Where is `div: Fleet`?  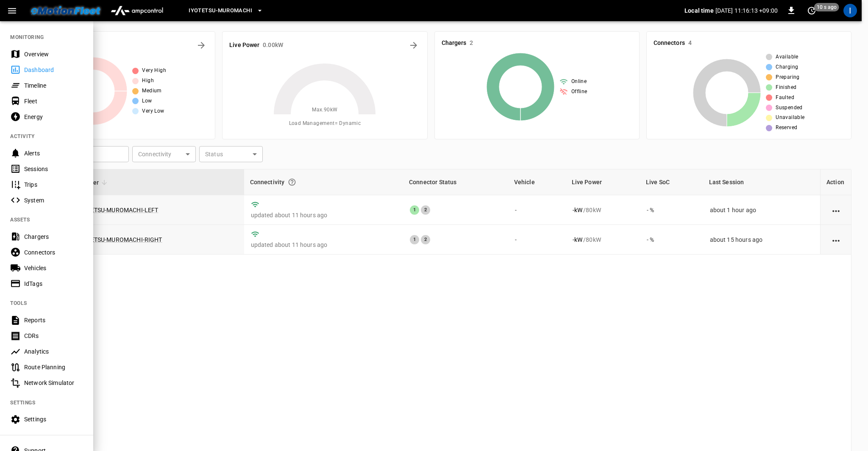
div: Fleet is located at coordinates (54, 101).